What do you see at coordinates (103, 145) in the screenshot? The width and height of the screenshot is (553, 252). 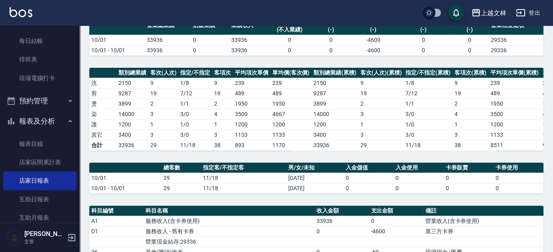 I see `td: 合計` at bounding box center [103, 145].